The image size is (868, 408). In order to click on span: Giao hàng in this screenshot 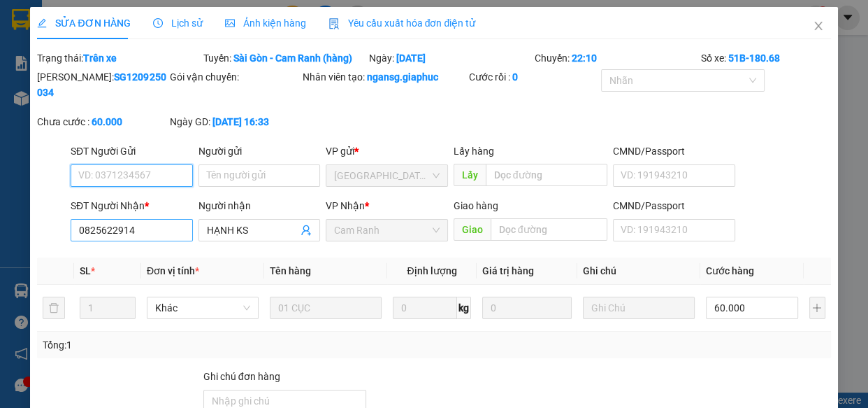, I will do `click(476, 205)`.